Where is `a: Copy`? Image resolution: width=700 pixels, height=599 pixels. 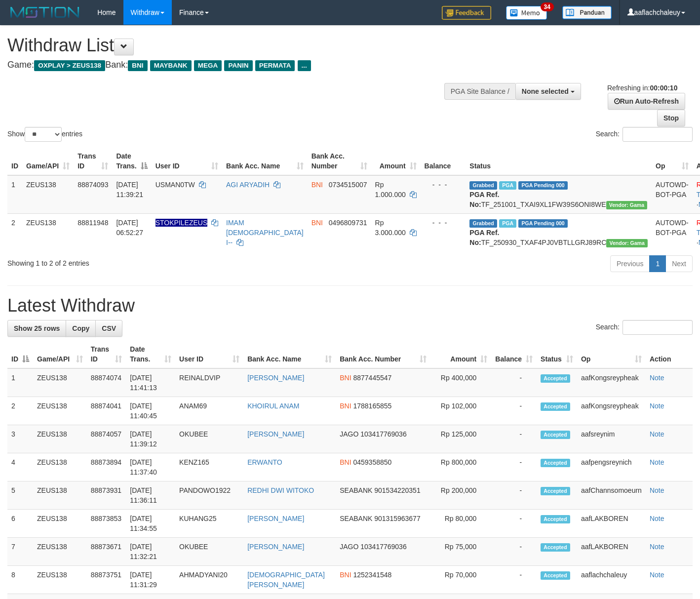
a: Copy is located at coordinates (81, 329).